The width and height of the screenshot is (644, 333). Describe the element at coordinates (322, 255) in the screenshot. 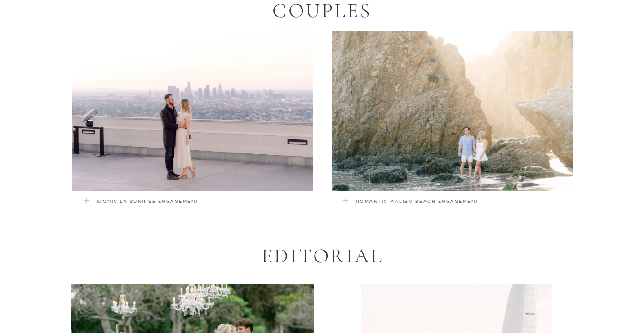

I see `h1: EDITORIAL` at that location.